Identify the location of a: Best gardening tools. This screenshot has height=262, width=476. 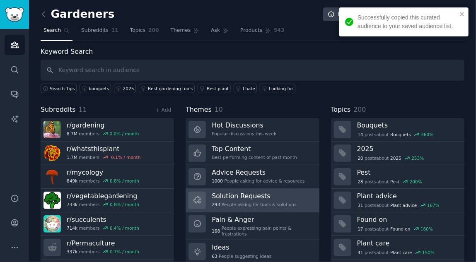
(167, 88).